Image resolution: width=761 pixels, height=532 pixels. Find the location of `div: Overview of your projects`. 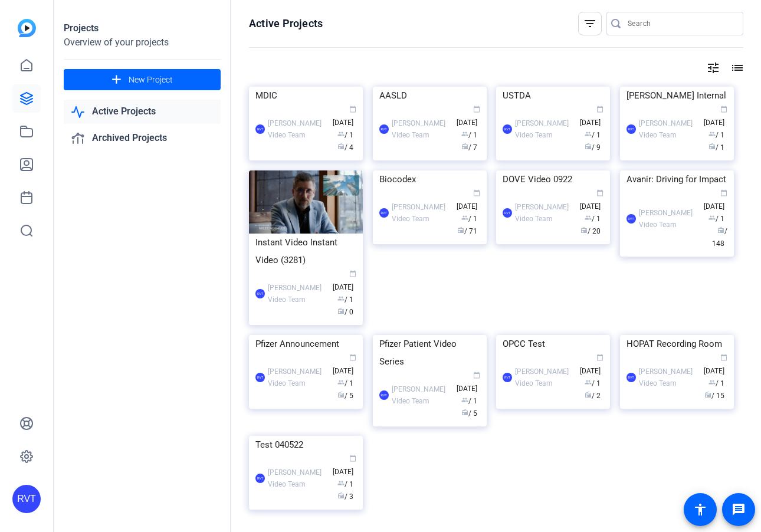

div: Overview of your projects is located at coordinates (142, 43).